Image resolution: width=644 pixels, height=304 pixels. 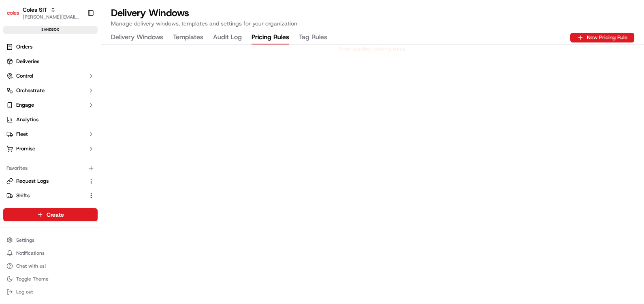 What do you see at coordinates (22, 134) in the screenshot?
I see `span: Fleet` at bounding box center [22, 134].